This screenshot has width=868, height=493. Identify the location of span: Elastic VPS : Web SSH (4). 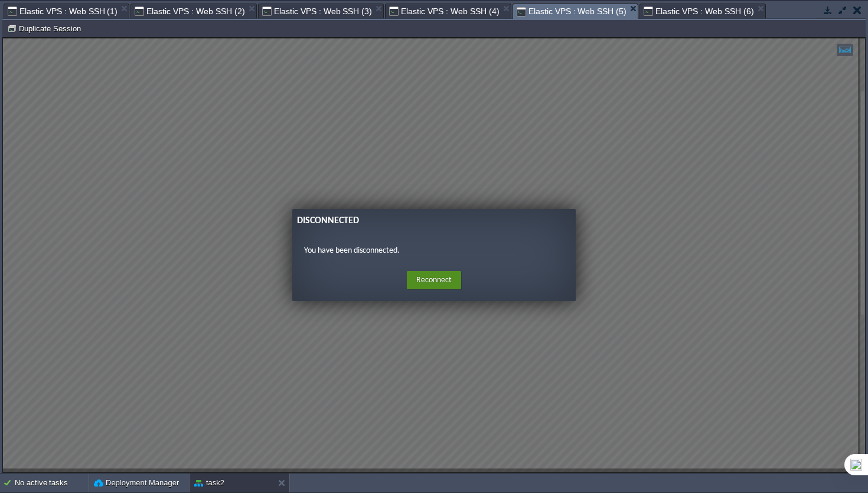
(444, 11).